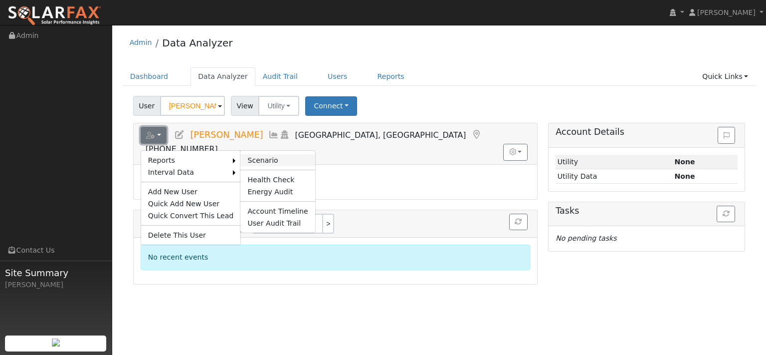  Describe the element at coordinates (56, 342) in the screenshot. I see `img: retrieve` at that location.